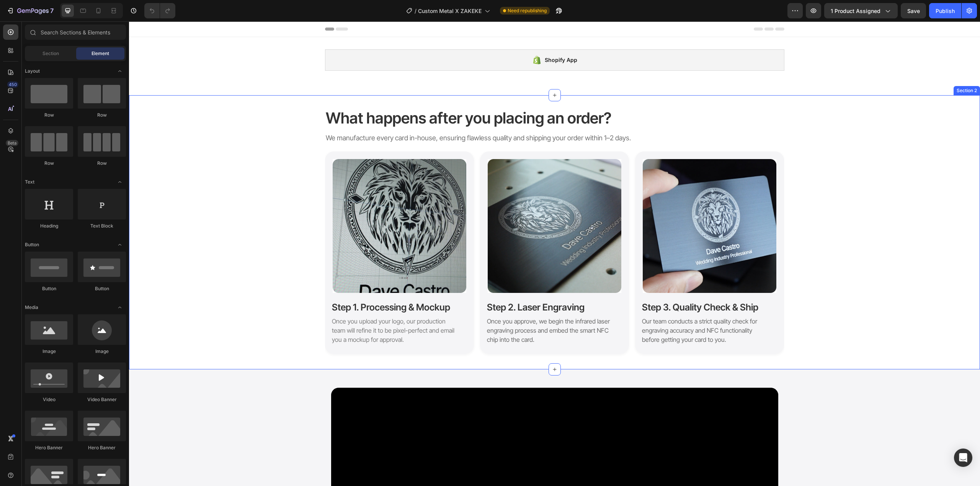 The image size is (980, 486). I want to click on button: Publish, so click(945, 11).